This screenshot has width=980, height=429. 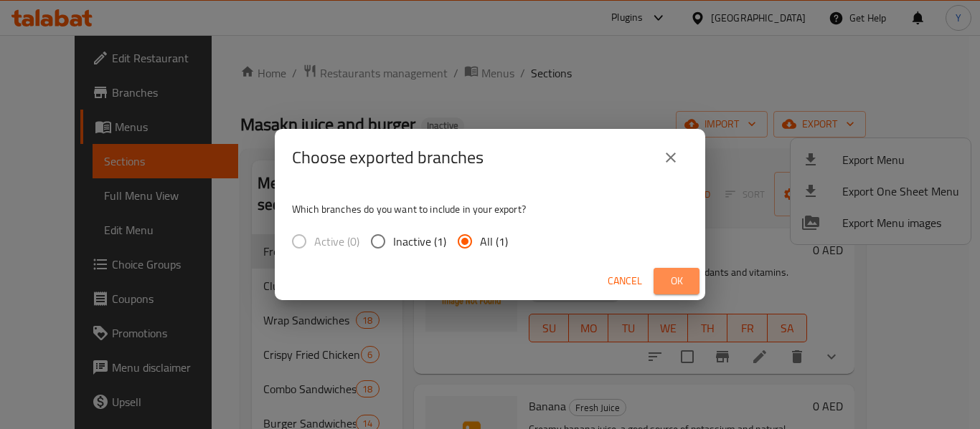 I want to click on button: Cancel, so click(x=624, y=281).